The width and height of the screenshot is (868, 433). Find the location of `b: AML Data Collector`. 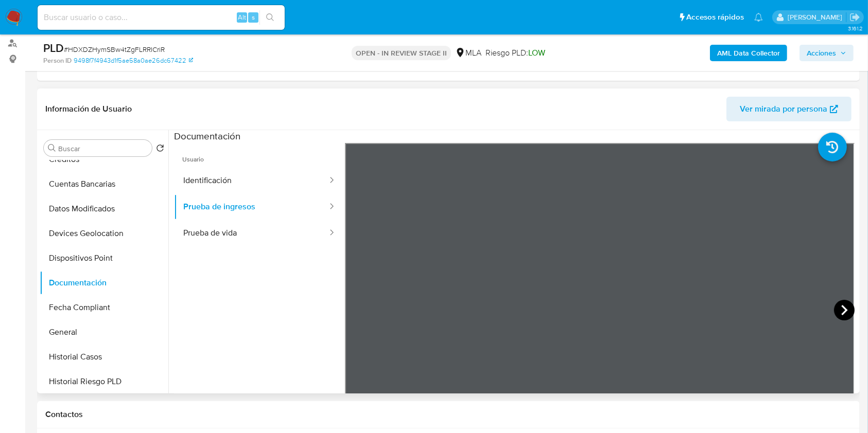

b: AML Data Collector is located at coordinates (749, 53).